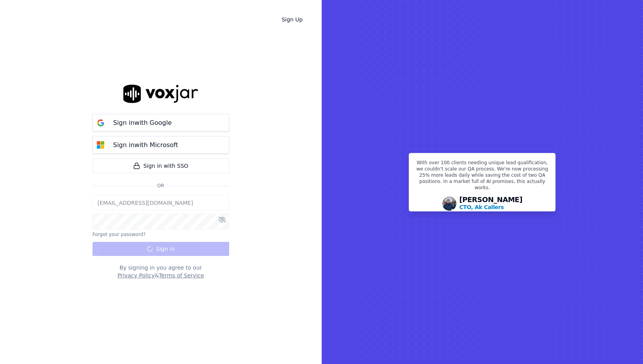  What do you see at coordinates (161, 94) in the screenshot?
I see `img: logo` at bounding box center [161, 94].